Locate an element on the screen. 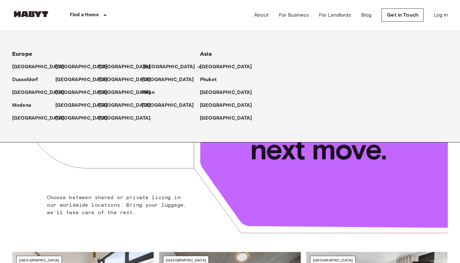 This screenshot has height=263, width=460. a: For Business is located at coordinates (294, 15).